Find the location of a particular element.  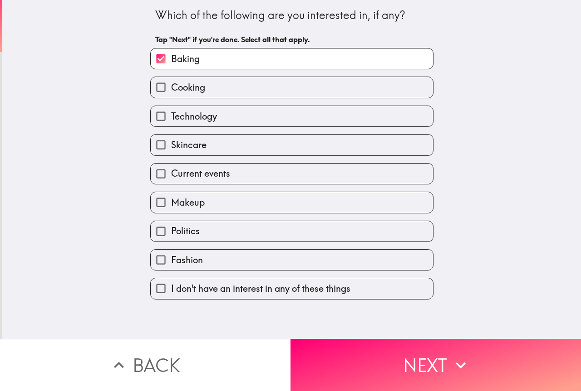

button: Current events is located at coordinates (292, 174).